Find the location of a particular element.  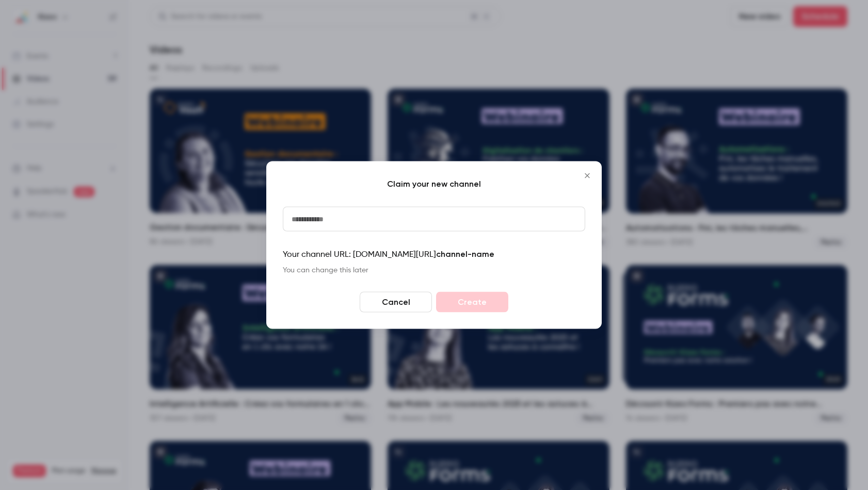

button: Cancel is located at coordinates (396, 302).